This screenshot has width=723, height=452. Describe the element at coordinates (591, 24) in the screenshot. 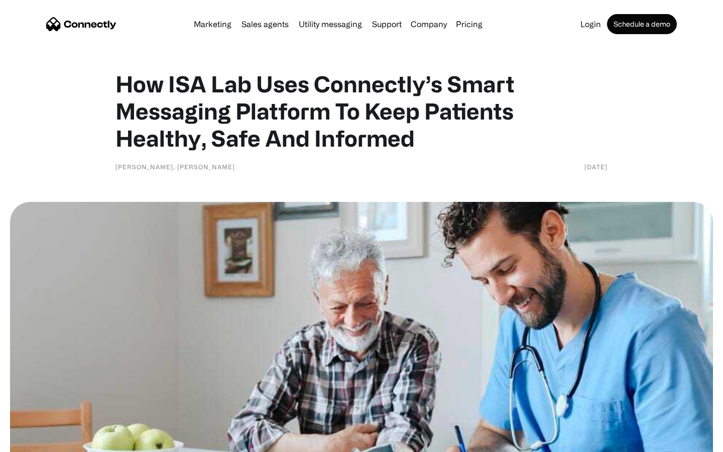

I see `a: Login` at that location.